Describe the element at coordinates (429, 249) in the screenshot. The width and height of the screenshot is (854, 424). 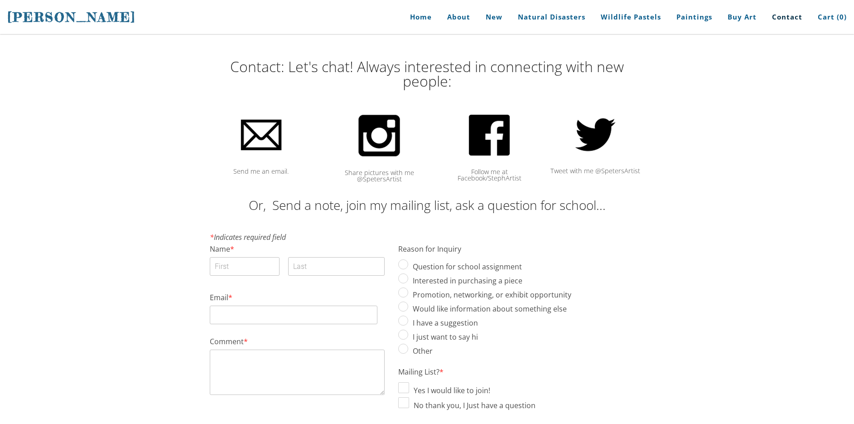
I see `label: Reason for Inquiry` at that location.